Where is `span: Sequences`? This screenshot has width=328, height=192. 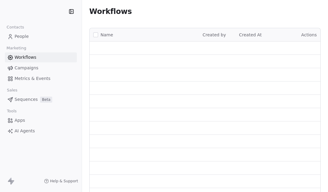
span: Sequences is located at coordinates (26, 100).